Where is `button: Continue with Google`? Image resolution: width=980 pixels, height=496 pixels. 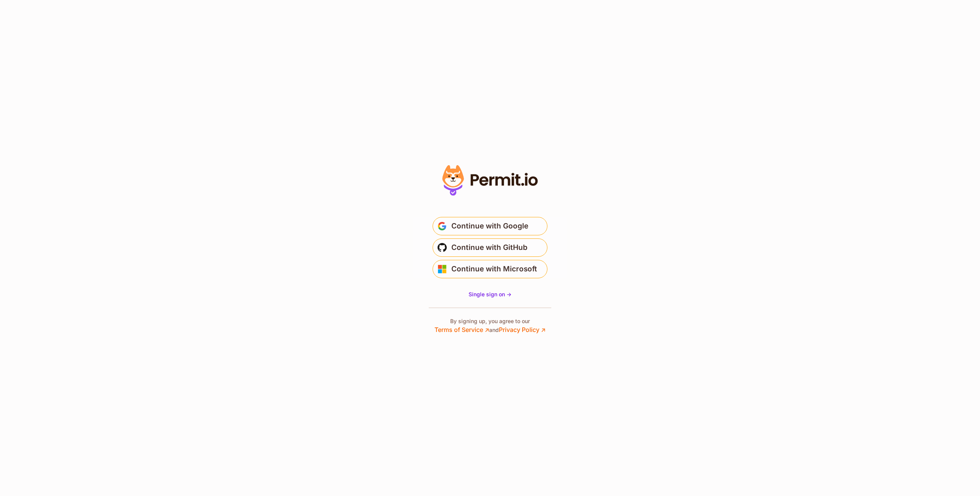
button: Continue with Google is located at coordinates (490, 226).